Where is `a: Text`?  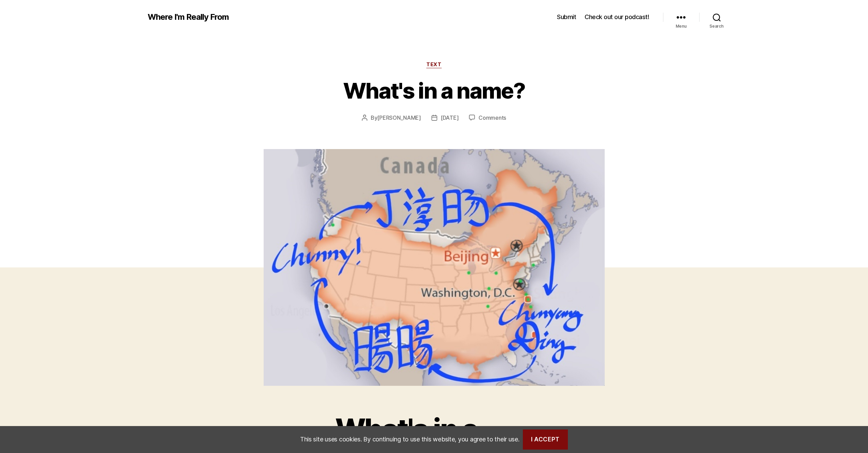
a: Text is located at coordinates (434, 65).